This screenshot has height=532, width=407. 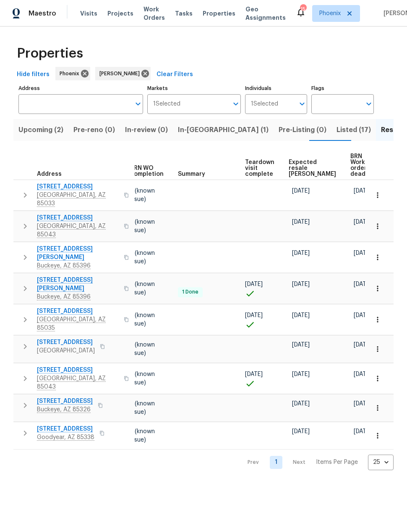 I want to click on span: Geo Assignments, so click(x=266, y=14).